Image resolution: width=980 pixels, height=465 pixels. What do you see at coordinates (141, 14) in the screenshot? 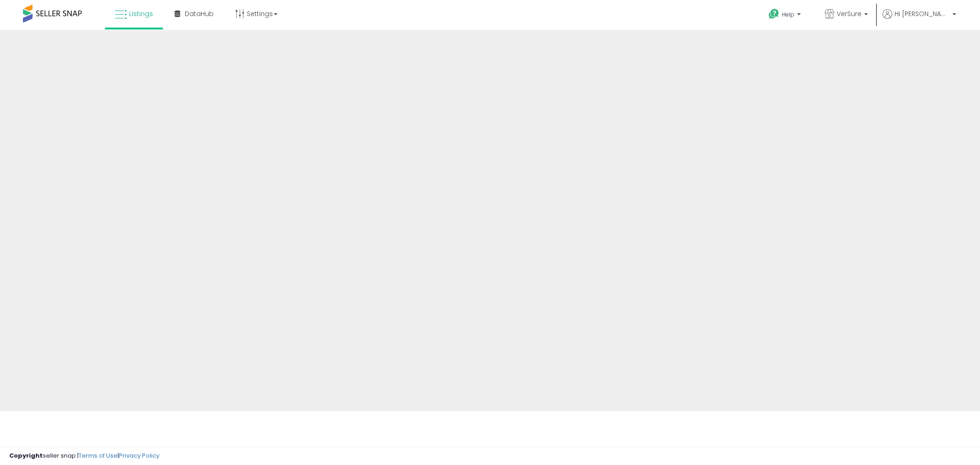
I see `span: Listings` at bounding box center [141, 14].